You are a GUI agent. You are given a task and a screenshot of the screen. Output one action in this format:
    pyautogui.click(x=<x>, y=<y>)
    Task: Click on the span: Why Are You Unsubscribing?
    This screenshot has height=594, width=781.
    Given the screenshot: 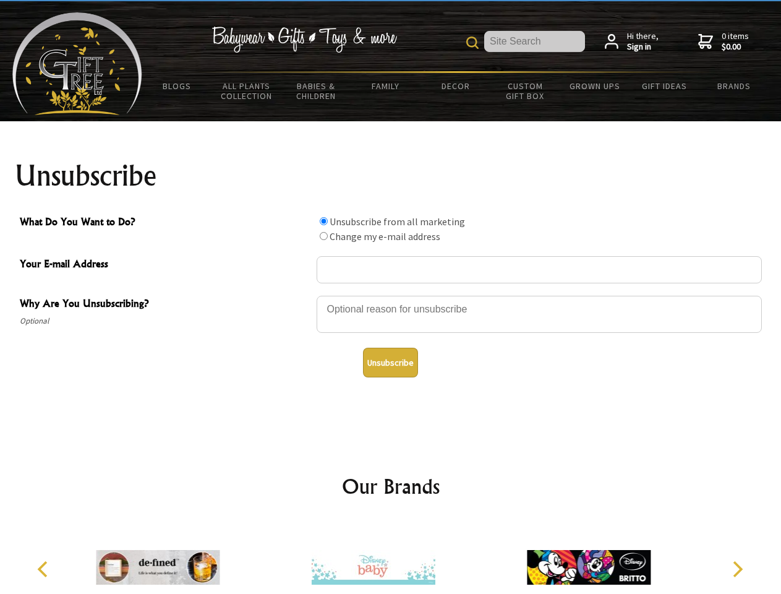 What is the action you would take?
    pyautogui.click(x=165, y=304)
    